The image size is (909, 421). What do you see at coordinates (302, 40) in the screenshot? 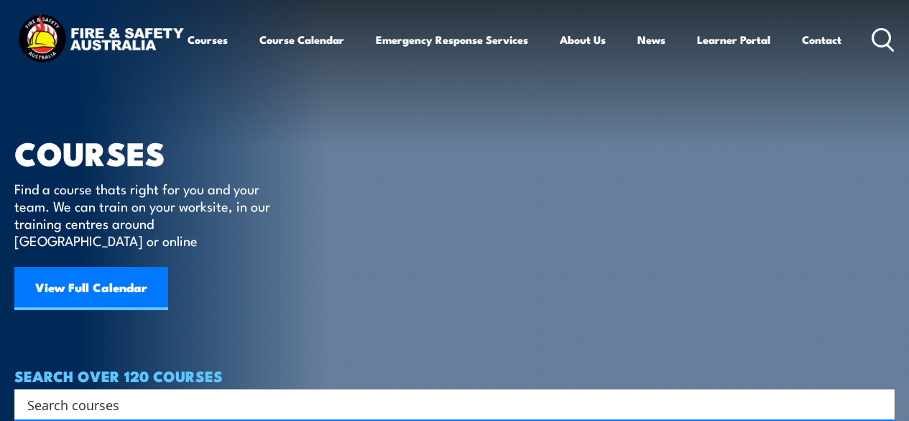
I see `a: Course Calendar` at bounding box center [302, 40].